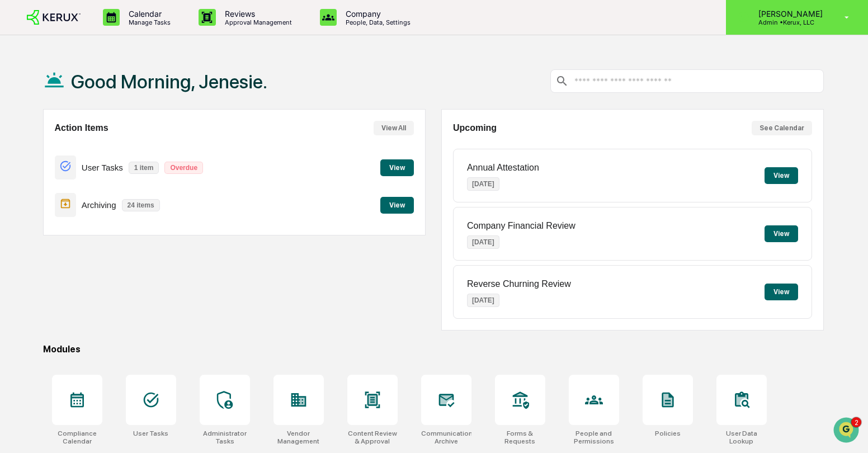 This screenshot has height=453, width=868. I want to click on p: Reviews, so click(257, 14).